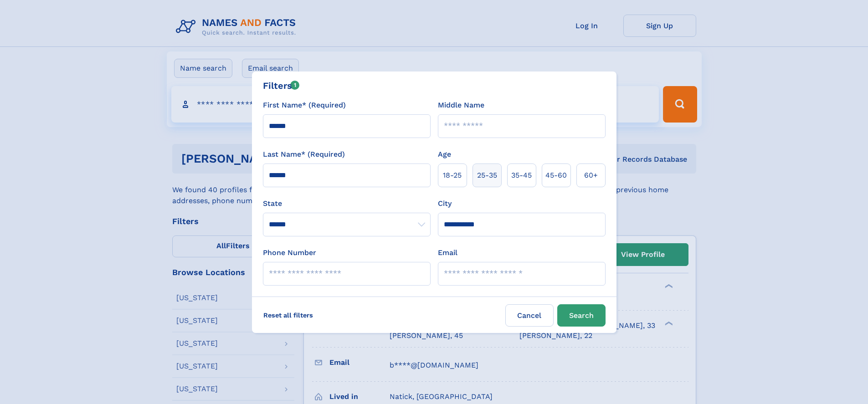 The image size is (868, 404). Describe the element at coordinates (445, 204) in the screenshot. I see `label: City` at that location.